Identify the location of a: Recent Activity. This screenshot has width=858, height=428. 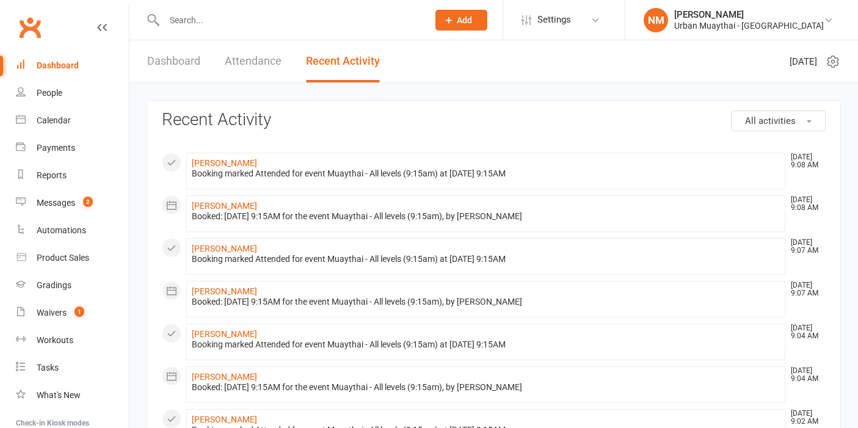
(343, 61).